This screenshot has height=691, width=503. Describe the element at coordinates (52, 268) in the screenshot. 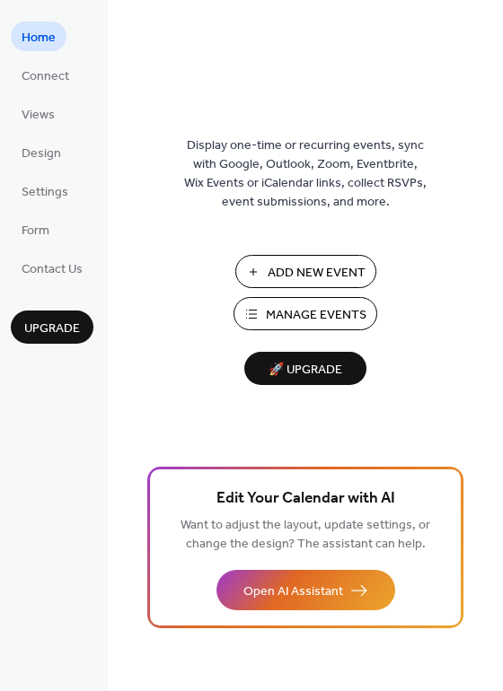

I see `a: Contact Us` at that location.